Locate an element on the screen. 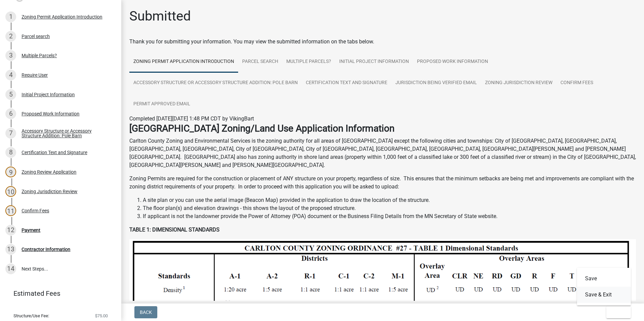 This screenshot has height=321, width=644. div: Zoning Jurisdiction Review is located at coordinates (49, 191).